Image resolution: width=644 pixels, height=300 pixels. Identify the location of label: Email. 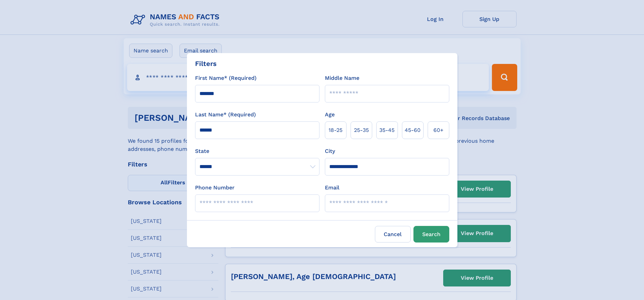
(332, 188).